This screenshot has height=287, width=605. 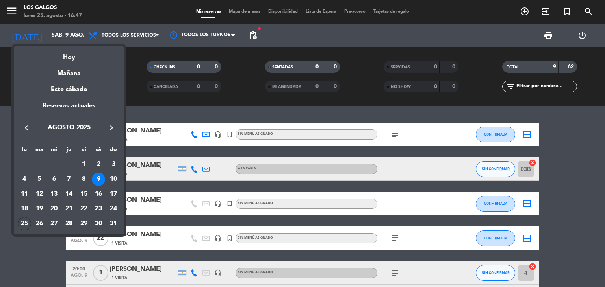 I want to click on td: 16 de agosto de 2025, so click(x=99, y=195).